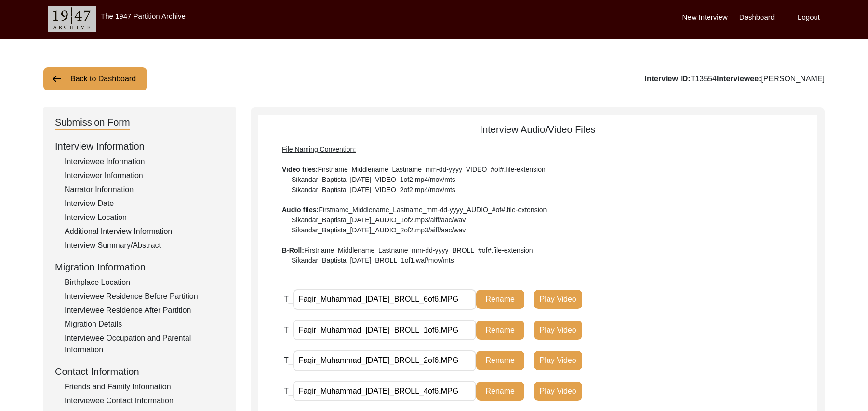  I want to click on label: Logout, so click(809, 18).